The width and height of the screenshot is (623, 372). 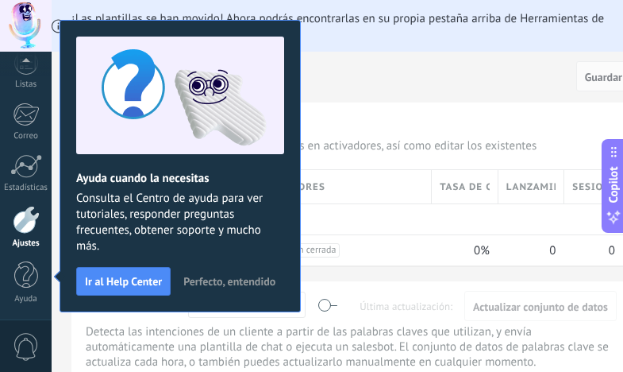 What do you see at coordinates (26, 136) in the screenshot?
I see `div: Correo` at bounding box center [26, 136].